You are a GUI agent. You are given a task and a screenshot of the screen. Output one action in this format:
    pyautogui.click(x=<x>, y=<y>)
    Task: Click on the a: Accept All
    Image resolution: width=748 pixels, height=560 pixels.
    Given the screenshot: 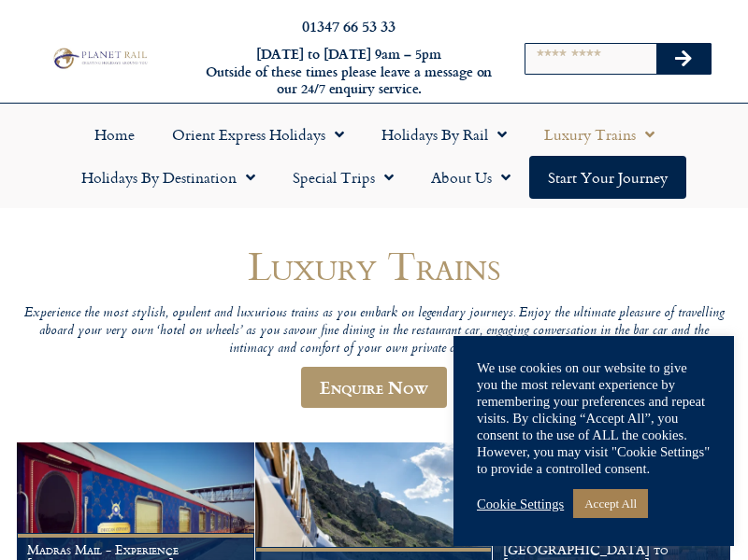 What is the action you would take?
    pyautogui.click(x=610, y=504)
    